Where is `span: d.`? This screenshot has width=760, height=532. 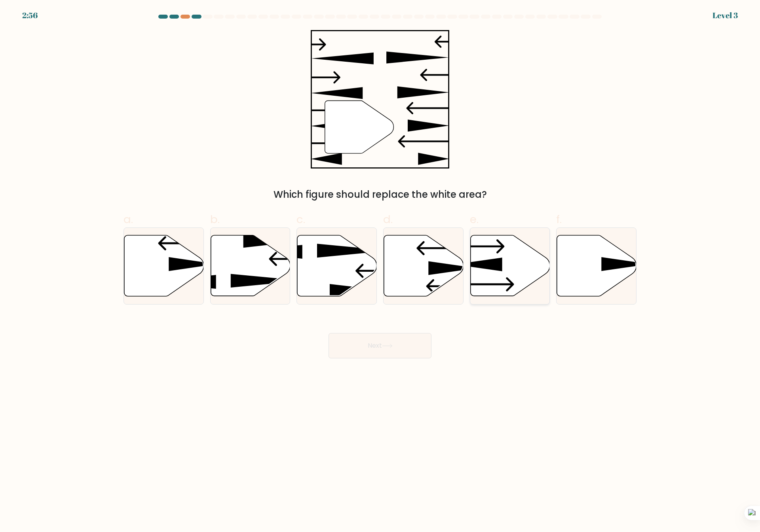 span: d. is located at coordinates (388, 219).